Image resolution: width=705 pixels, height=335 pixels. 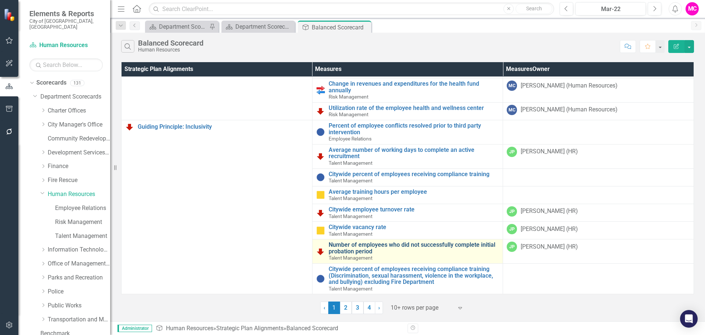 What do you see at coordinates (171, 50) in the screenshot?
I see `div: Human Resources` at bounding box center [171, 50].